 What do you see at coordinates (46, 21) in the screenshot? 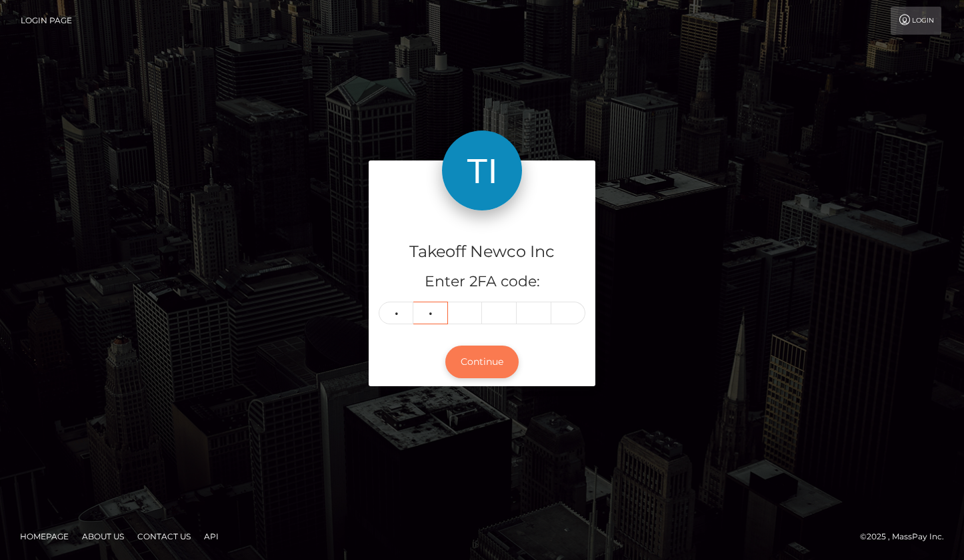
I see `a: Login Page` at bounding box center [46, 21].